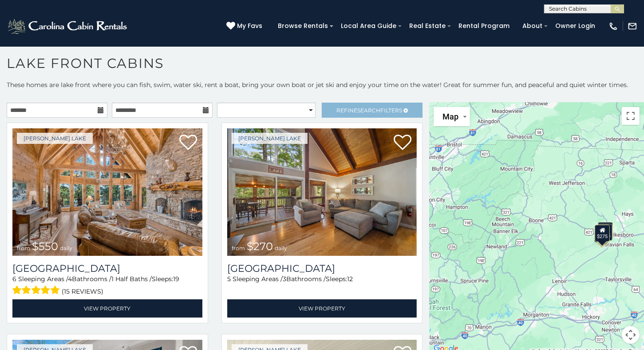 The image size is (644, 350). What do you see at coordinates (451, 116) in the screenshot?
I see `span: Map` at bounding box center [451, 116].